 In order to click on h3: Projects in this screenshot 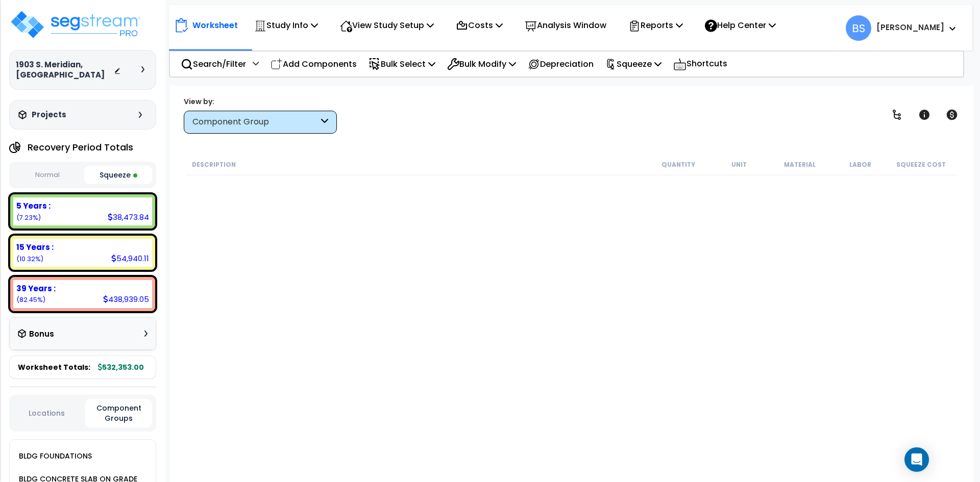, I will do `click(49, 115)`.